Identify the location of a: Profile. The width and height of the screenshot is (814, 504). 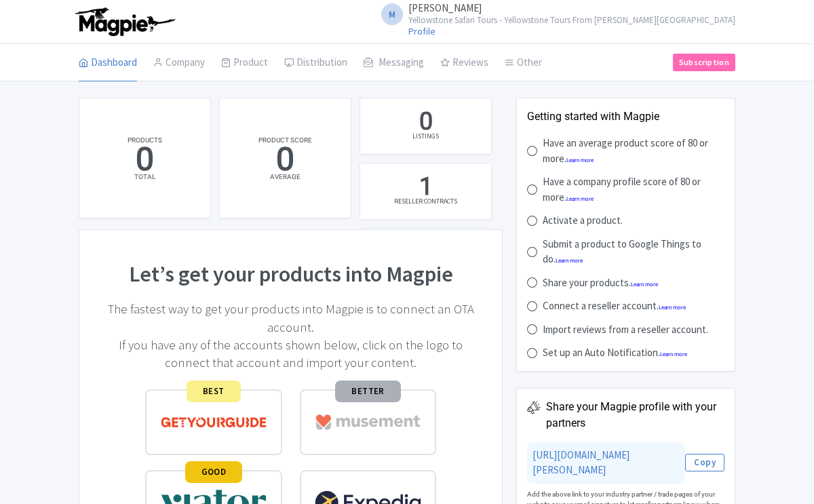
(422, 31).